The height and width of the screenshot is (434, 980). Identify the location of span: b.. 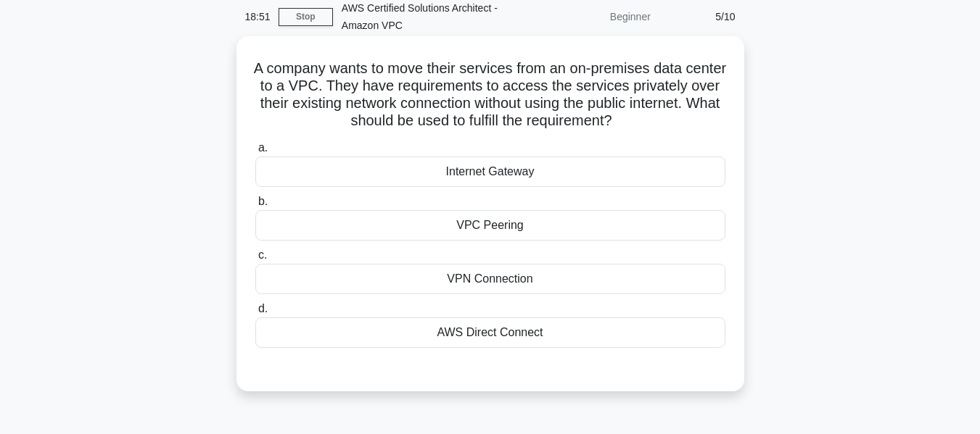
(262, 201).